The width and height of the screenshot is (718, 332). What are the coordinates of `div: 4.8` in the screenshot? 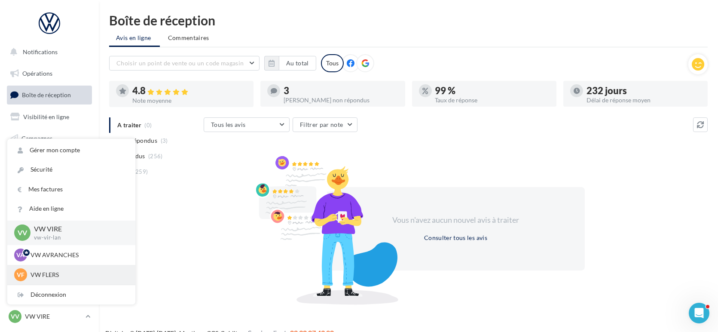 It's located at (189, 91).